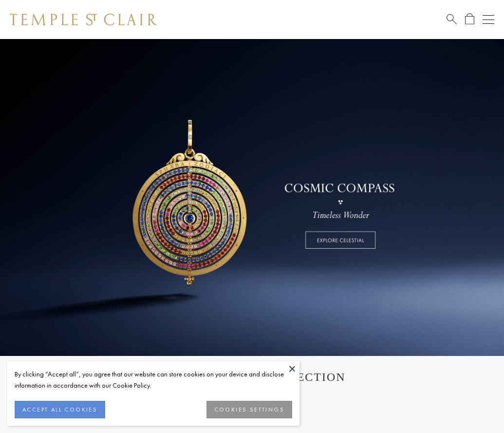 This screenshot has width=504, height=433. Describe the element at coordinates (83, 19) in the screenshot. I see `img: Temple St. Clair` at that location.